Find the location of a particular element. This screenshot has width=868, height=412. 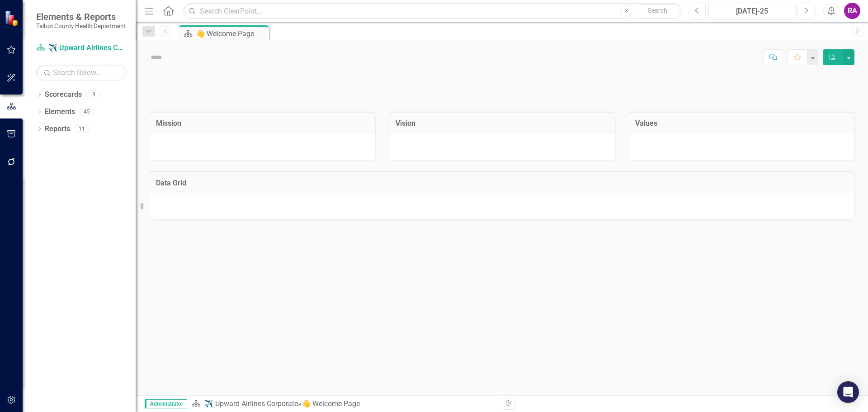

a: Elements is located at coordinates (60, 112).